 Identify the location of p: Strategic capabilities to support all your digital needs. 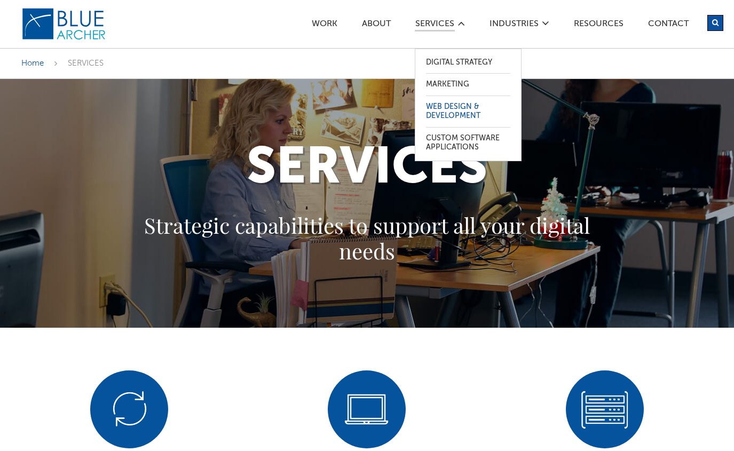
(367, 238).